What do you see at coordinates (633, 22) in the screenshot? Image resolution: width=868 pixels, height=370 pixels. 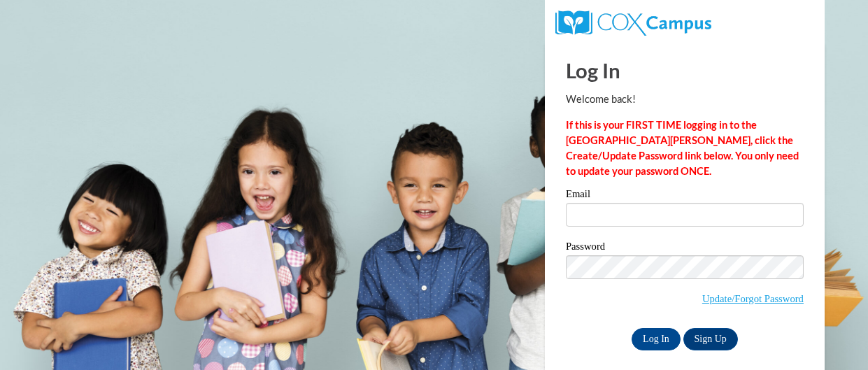 I see `a: COX Campus` at bounding box center [633, 22].